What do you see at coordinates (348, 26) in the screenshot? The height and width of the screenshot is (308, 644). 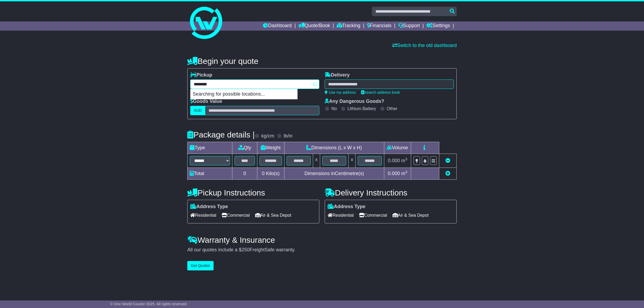 I see `a: Tracking` at bounding box center [348, 26].